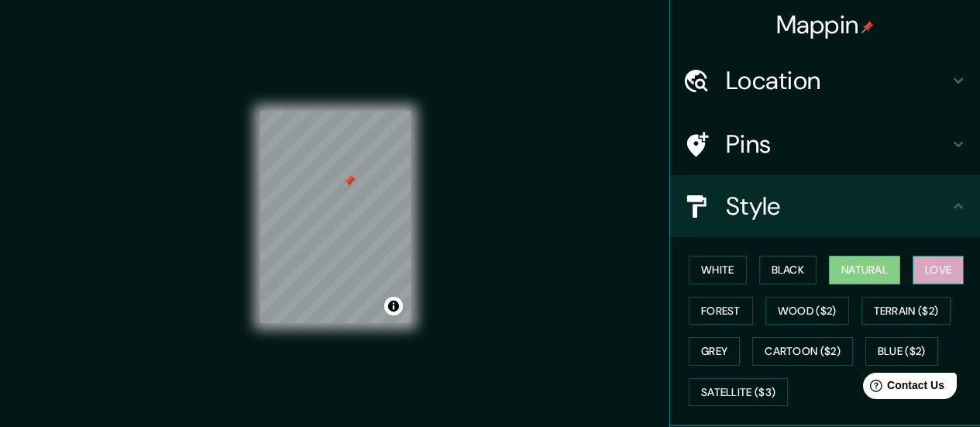  What do you see at coordinates (335, 217) in the screenshot?
I see `canvas: Map` at bounding box center [335, 217].